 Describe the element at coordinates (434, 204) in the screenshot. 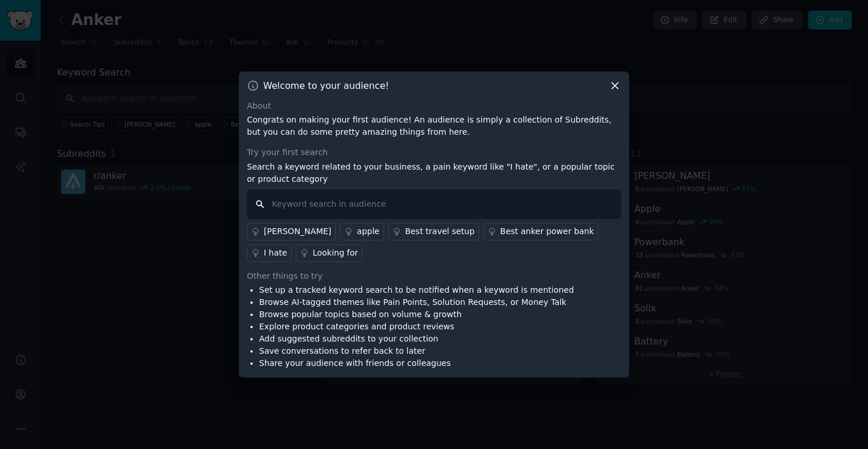

I see `input: Keyword search in audience` at that location.